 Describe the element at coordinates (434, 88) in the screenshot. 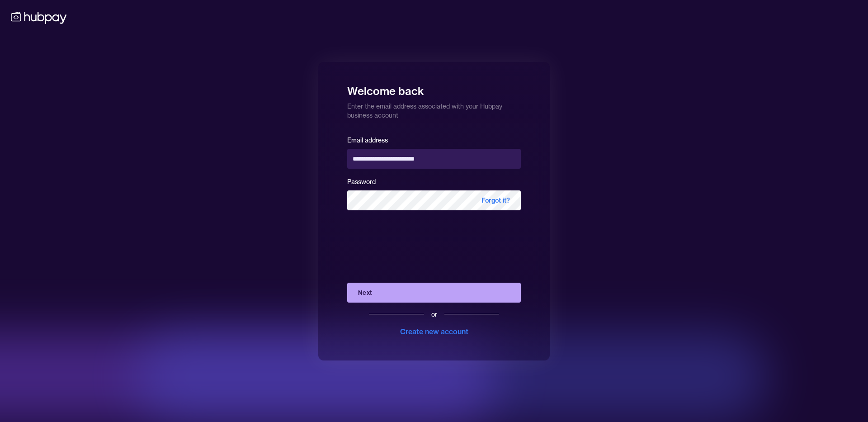

I see `h1: Welcome back` at that location.